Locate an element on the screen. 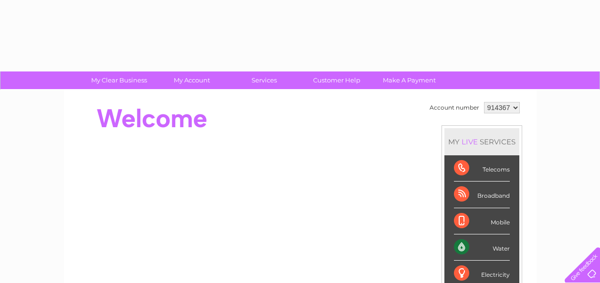 The image size is (600, 283). a: Services is located at coordinates (264, 80).